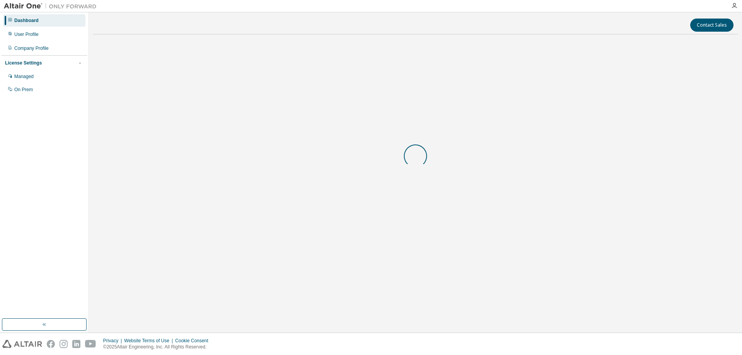 Image resolution: width=742 pixels, height=355 pixels. Describe the element at coordinates (90, 344) in the screenshot. I see `img: youtube.svg` at that location.